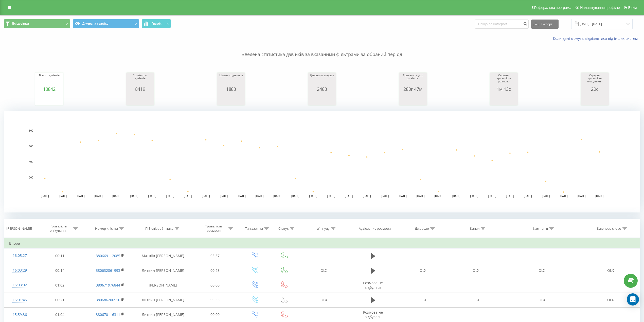 This screenshot has width=644, height=322. Describe the element at coordinates (541, 229) in the screenshot. I see `div: Кампанія` at that location.